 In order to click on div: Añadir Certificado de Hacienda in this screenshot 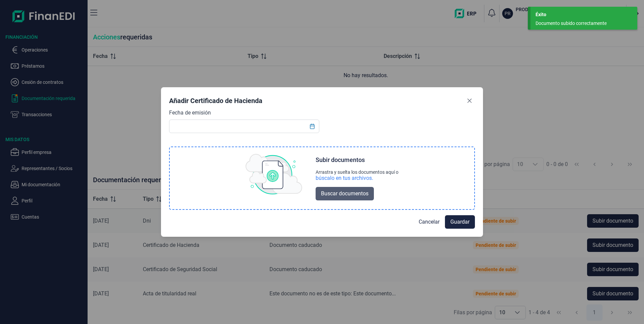, I will do `click(216, 101)`.